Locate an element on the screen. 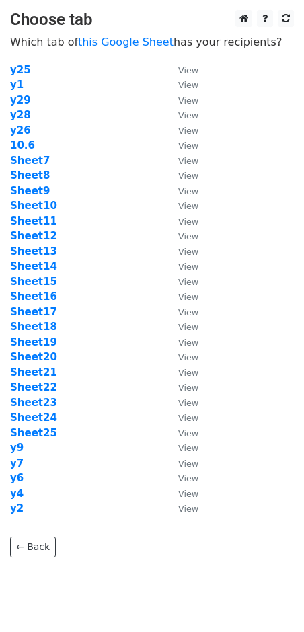 The width and height of the screenshot is (304, 632). strong: Sheet23 is located at coordinates (34, 403).